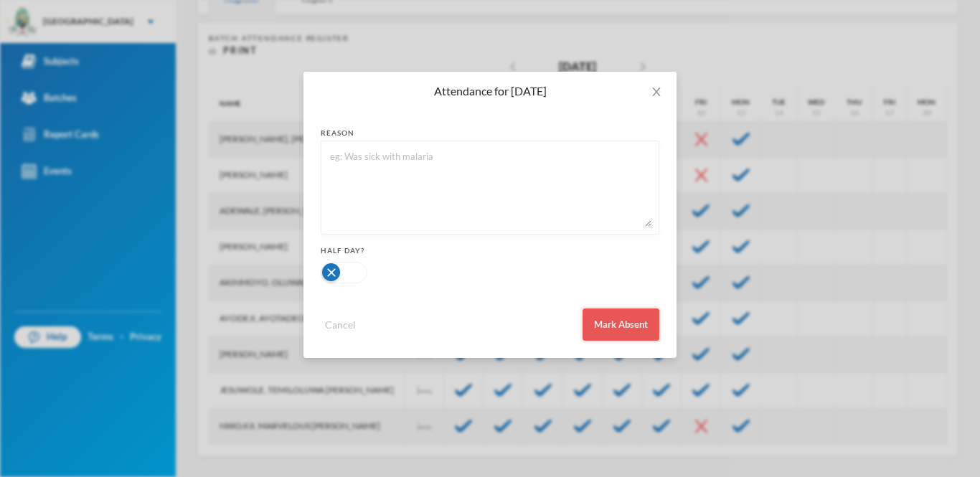  What do you see at coordinates (340, 324) in the screenshot?
I see `button: Cancel` at bounding box center [340, 324].